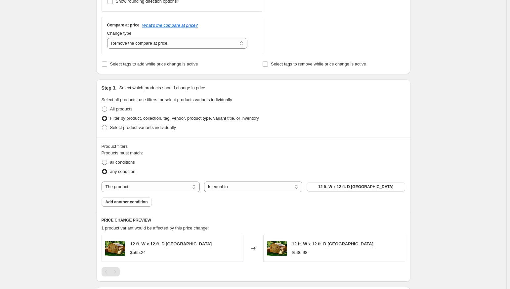 The image size is (510, 289). I want to click on span: Select tags to add while price change is active, so click(154, 64).